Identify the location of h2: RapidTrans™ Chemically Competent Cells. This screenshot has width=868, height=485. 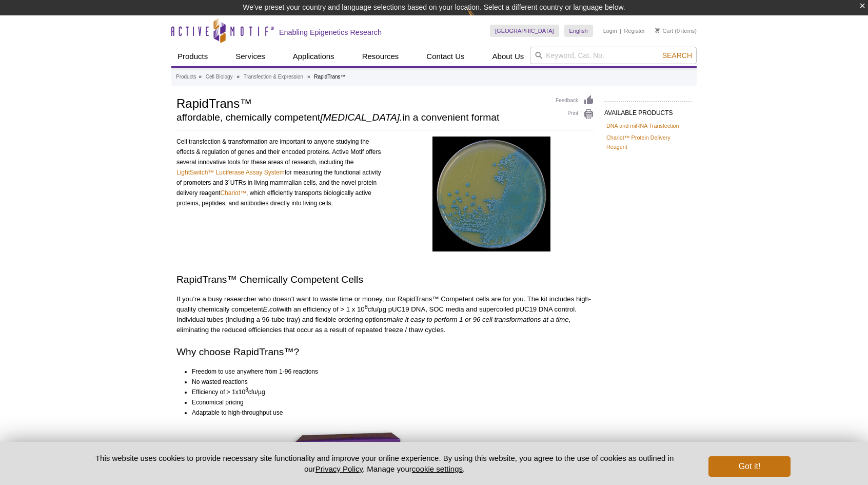
(385, 279).